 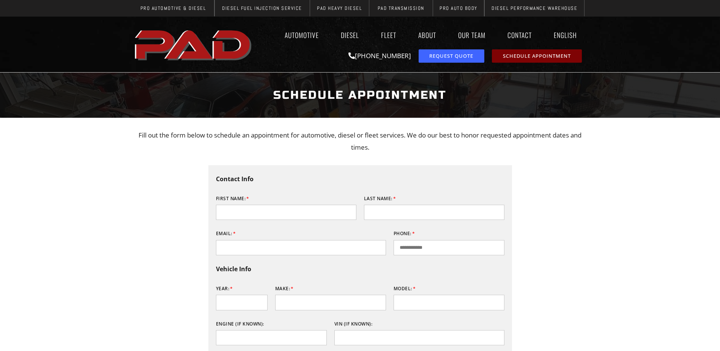 I want to click on a: Fleet, so click(x=389, y=35).